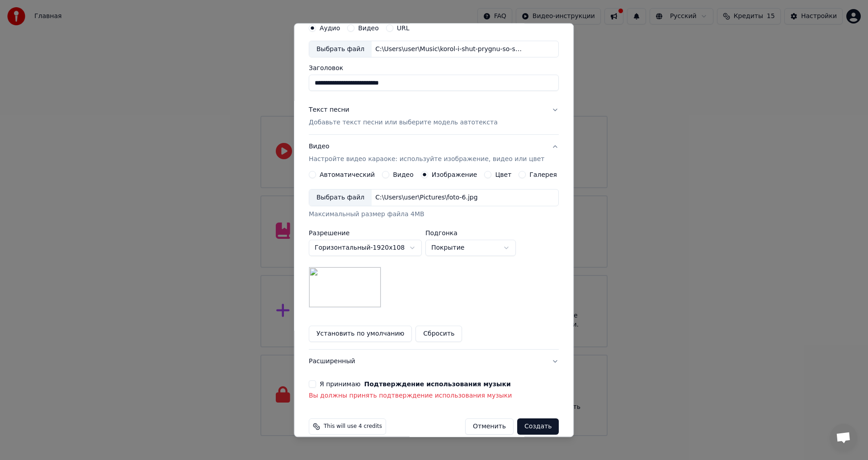 This screenshot has height=460, width=868. What do you see at coordinates (330, 28) in the screenshot?
I see `label: Аудио` at bounding box center [330, 28].